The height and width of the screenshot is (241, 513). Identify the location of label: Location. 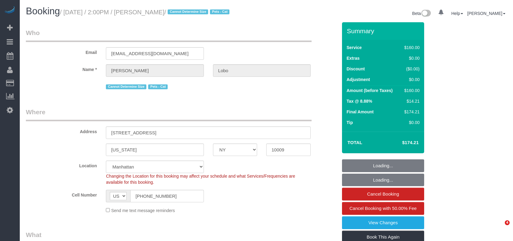
(61, 164).